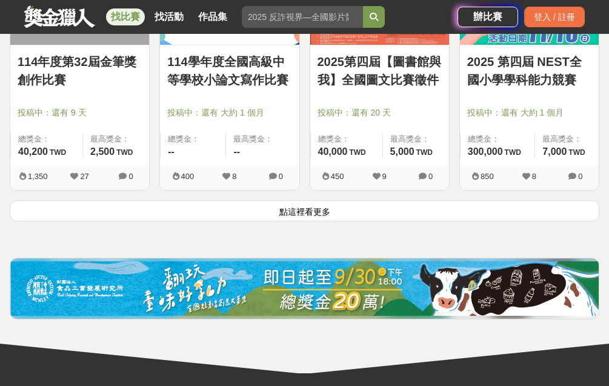  What do you see at coordinates (384, 176) in the screenshot?
I see `span: 9` at bounding box center [384, 176].